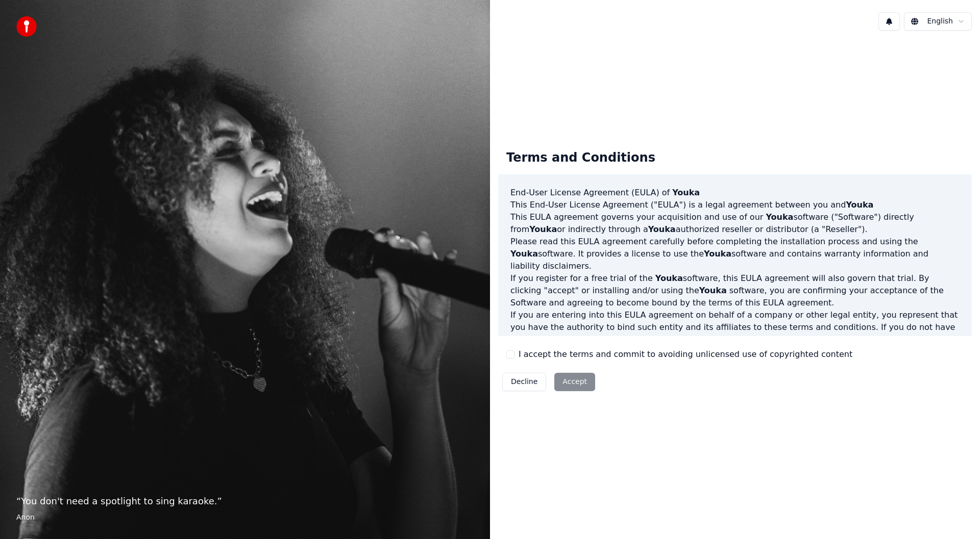  Describe the element at coordinates (581, 158) in the screenshot. I see `div: Terms and Conditions` at that location.